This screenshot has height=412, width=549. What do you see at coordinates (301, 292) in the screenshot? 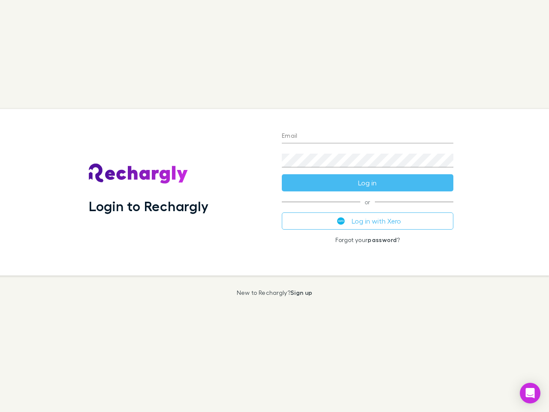
I see `a: Sign up` at bounding box center [301, 292].